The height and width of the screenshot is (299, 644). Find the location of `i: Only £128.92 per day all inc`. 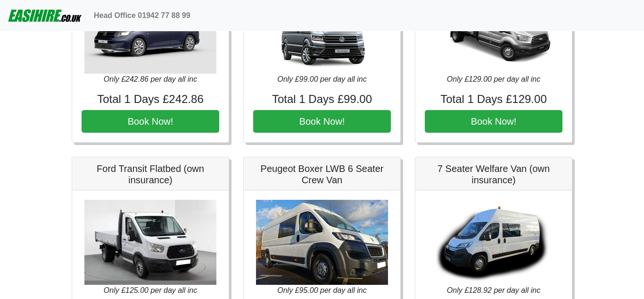

i: Only £128.92 per day all inc is located at coordinates (493, 290).